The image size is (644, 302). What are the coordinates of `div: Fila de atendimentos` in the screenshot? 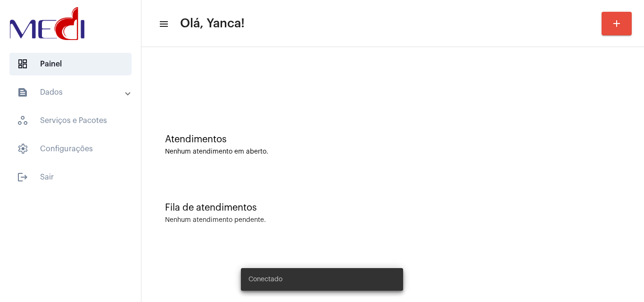 It's located at (393, 208).